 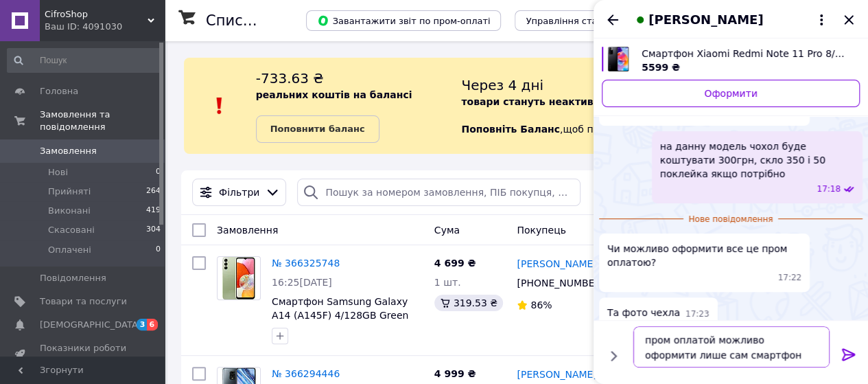 I want to click on a: Смартфон Samsung Galaxy A14 (A145F) 4/128GB Green 6.6" 2408x1080 2SIM LTE NFC Bluetooth 5.1 5000 ..., so click(x=344, y=329).